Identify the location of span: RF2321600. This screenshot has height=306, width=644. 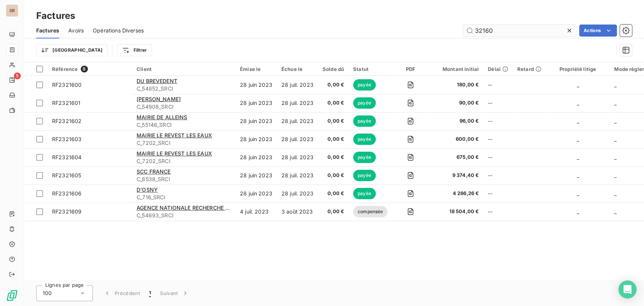
(67, 85).